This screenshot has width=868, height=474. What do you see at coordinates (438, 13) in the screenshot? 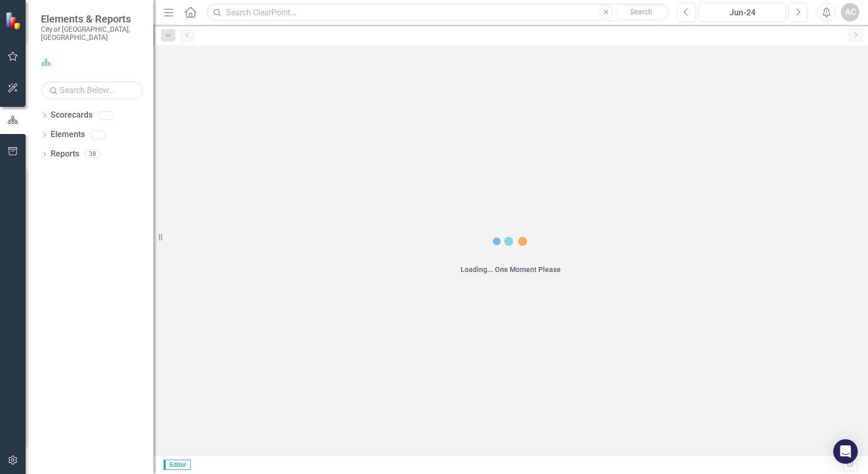
I see `input: Search ClearPoint...` at bounding box center [438, 13].